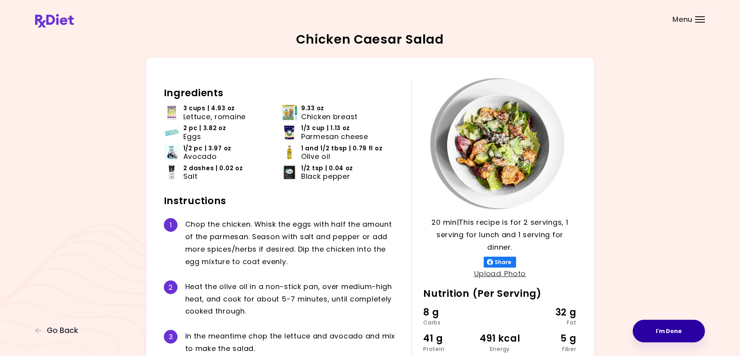  I want to click on div: Energy, so click(499, 349).